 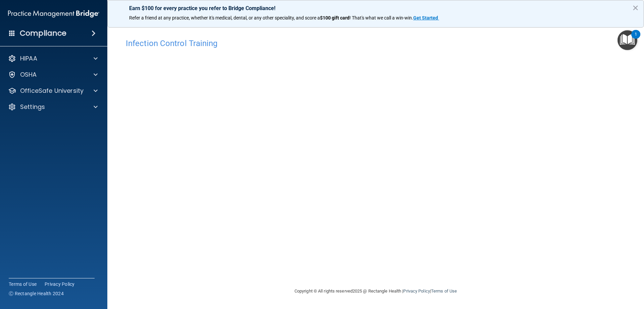 I want to click on button: Open Resource Center, 1 new notification, so click(x=627, y=40).